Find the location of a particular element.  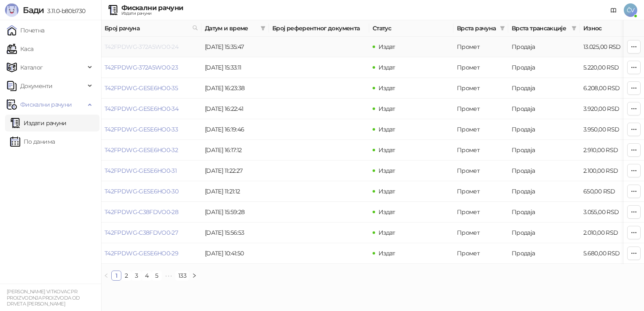

button: right is located at coordinates (195, 276).